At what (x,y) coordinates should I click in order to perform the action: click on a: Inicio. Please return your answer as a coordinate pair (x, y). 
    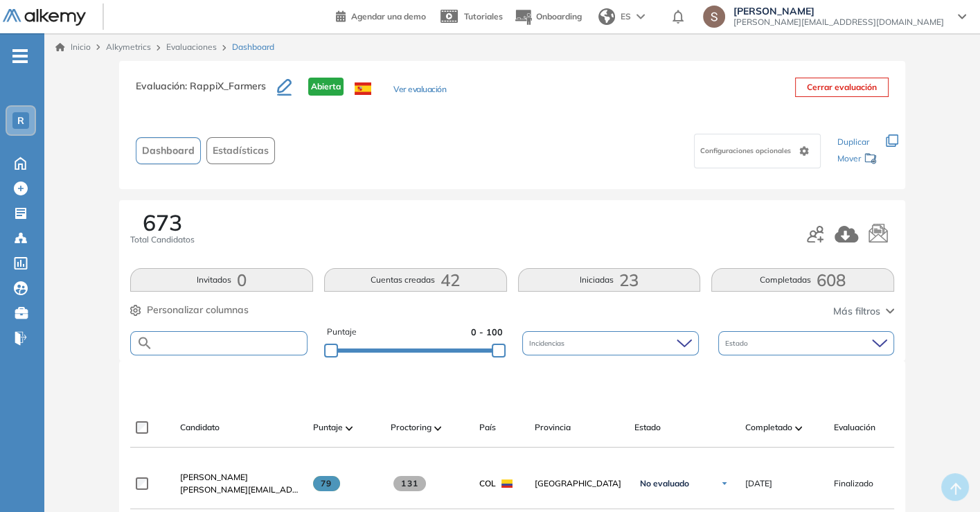
    Looking at the image, I should click on (73, 47).